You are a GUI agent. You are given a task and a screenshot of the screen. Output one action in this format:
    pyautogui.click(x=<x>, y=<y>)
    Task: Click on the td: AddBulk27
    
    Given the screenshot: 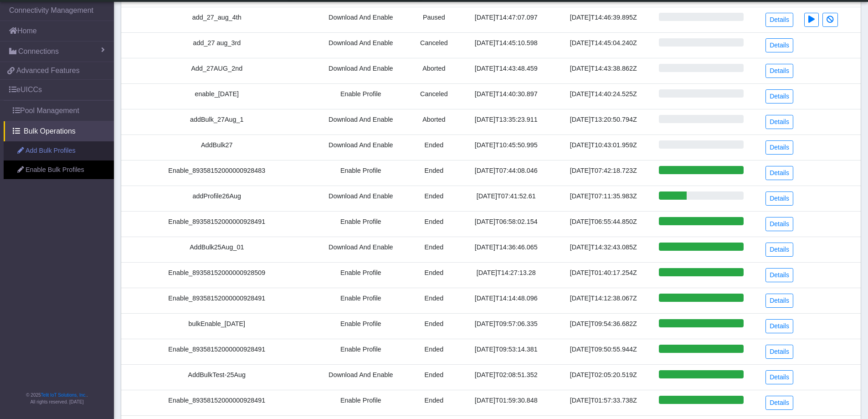 What is the action you would take?
    pyautogui.click(x=217, y=147)
    